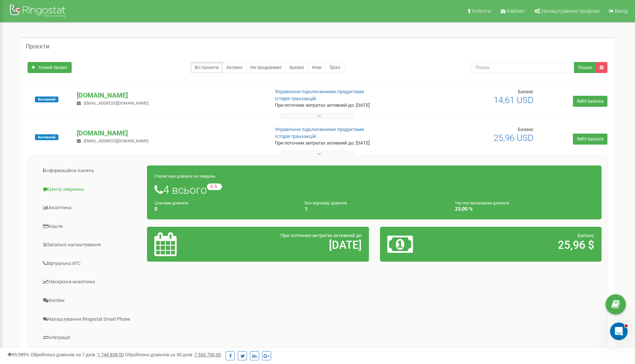 The height and width of the screenshot is (364, 635). I want to click on h4: 0, so click(224, 209).